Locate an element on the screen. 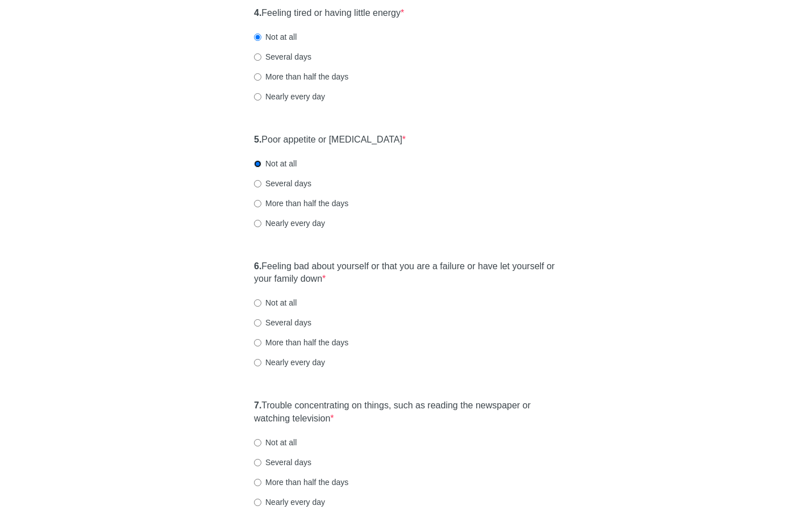 The image size is (812, 518). strong: 4. is located at coordinates (258, 12).